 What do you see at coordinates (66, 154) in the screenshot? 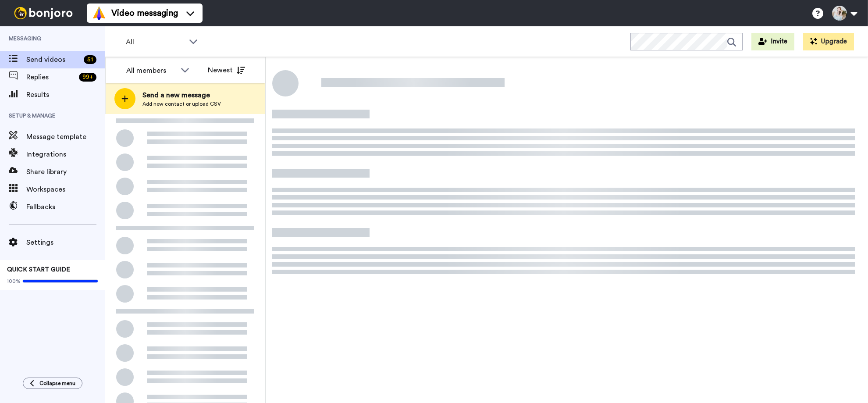
I see `span: Integrations` at bounding box center [66, 154].